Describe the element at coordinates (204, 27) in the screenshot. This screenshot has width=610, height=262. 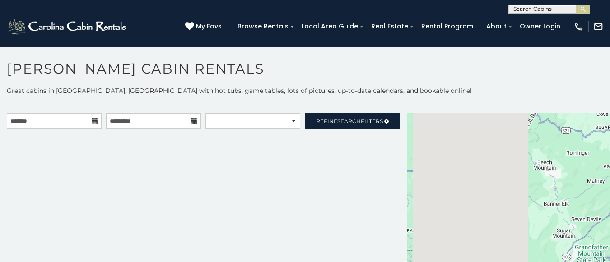
I see `a: My Favs` at that location.